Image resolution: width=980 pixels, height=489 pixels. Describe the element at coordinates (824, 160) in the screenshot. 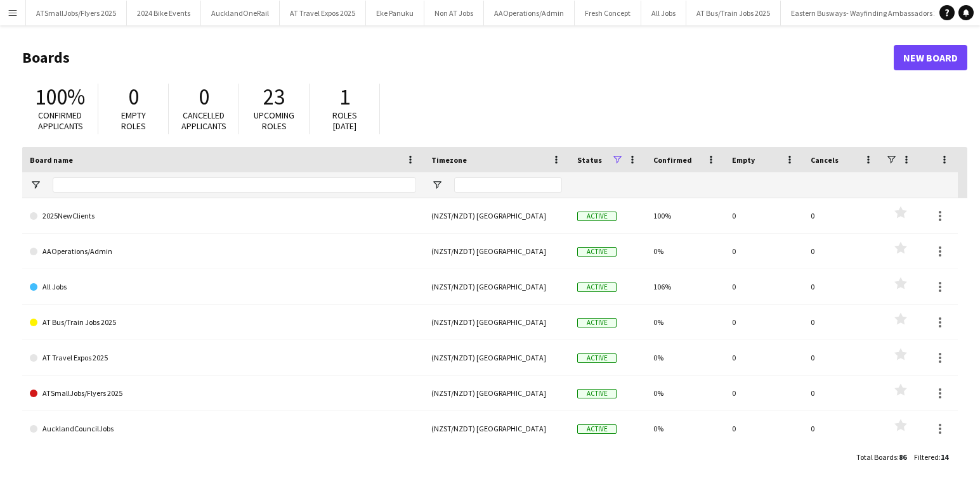

I see `span: Cancels` at that location.